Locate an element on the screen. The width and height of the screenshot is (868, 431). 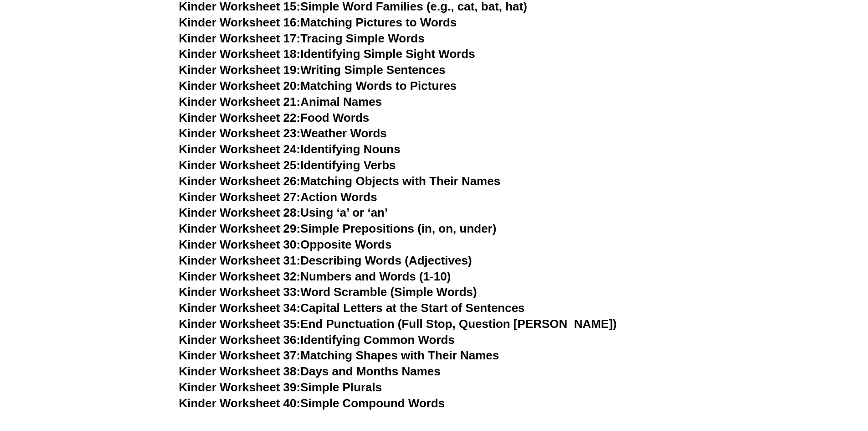
span: Kinder Worksheet 39: is located at coordinates (240, 387).